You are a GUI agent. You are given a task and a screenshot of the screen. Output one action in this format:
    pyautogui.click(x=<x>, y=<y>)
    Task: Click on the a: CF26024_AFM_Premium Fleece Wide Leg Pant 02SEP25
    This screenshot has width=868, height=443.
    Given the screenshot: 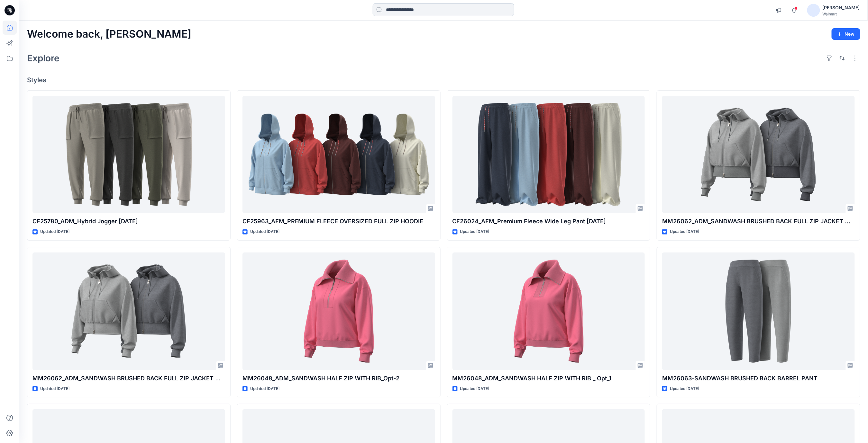 What is the action you would take?
    pyautogui.click(x=549, y=154)
    